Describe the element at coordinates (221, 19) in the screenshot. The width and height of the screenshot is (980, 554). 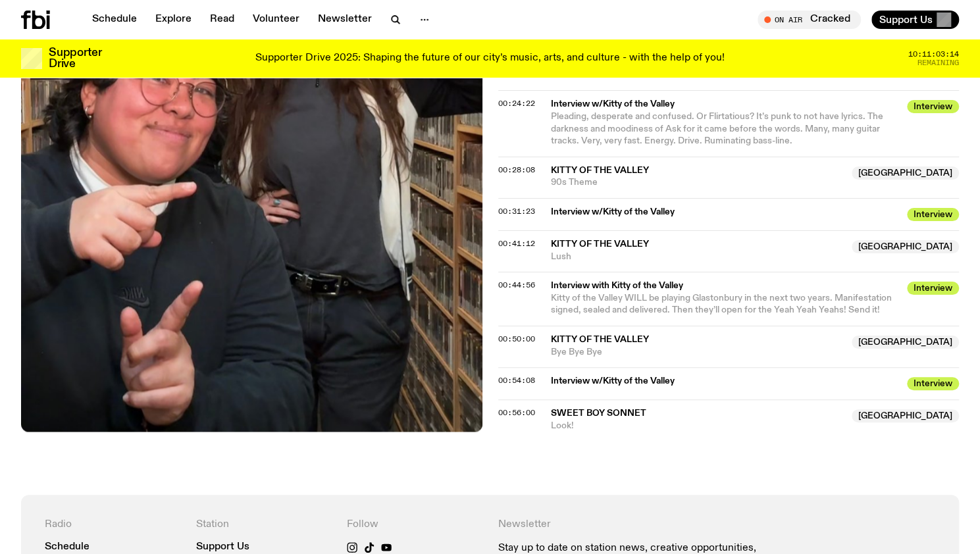
I see `a: Read` at that location.